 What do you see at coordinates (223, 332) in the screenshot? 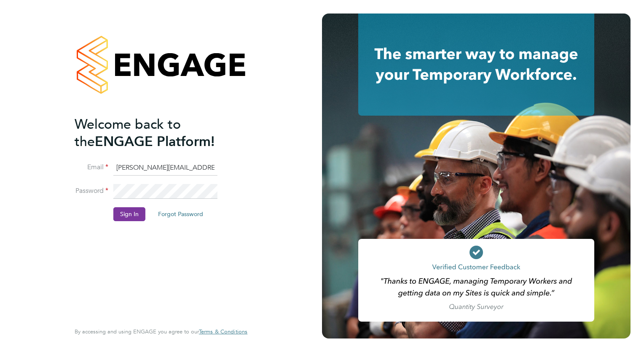
I see `a: Terms & Conditions` at bounding box center [223, 332].